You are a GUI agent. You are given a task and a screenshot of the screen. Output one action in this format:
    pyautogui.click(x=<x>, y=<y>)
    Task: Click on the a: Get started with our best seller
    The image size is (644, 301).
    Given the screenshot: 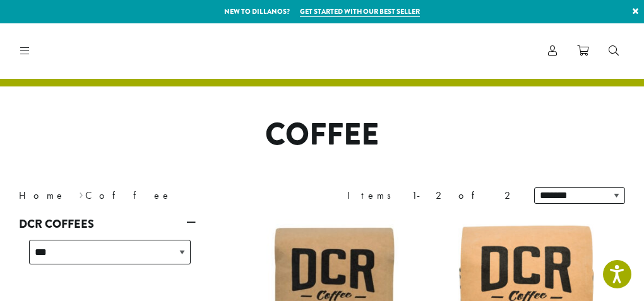 What is the action you would take?
    pyautogui.click(x=360, y=11)
    